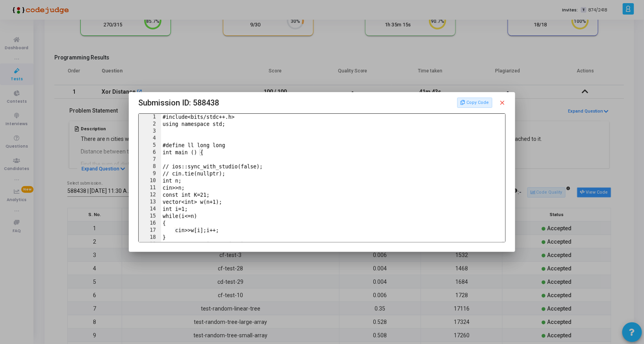 The image size is (644, 344). I want to click on span: Submission ID: 588438, so click(178, 103).